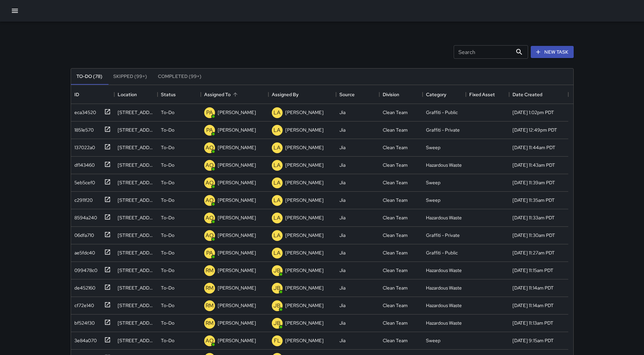 Image resolution: width=644 pixels, height=355 pixels. What do you see at coordinates (179, 76) in the screenshot?
I see `button: Completed (99+)` at bounding box center [179, 76].